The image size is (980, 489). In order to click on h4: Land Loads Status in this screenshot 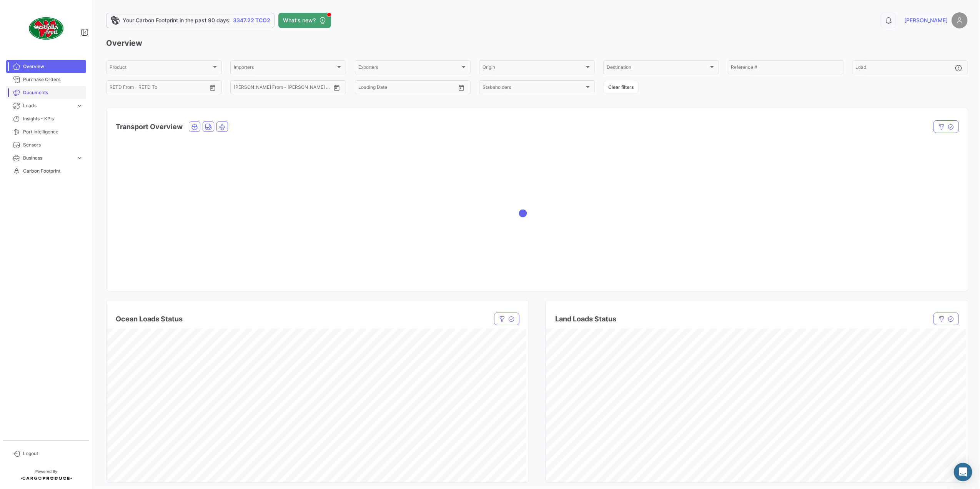, I will do `click(586, 319)`.